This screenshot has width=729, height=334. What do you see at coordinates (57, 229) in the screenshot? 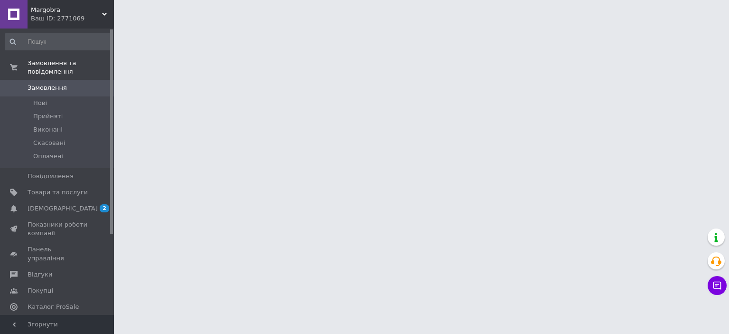
I see `span: Показники роботи компанії` at bounding box center [57, 229].